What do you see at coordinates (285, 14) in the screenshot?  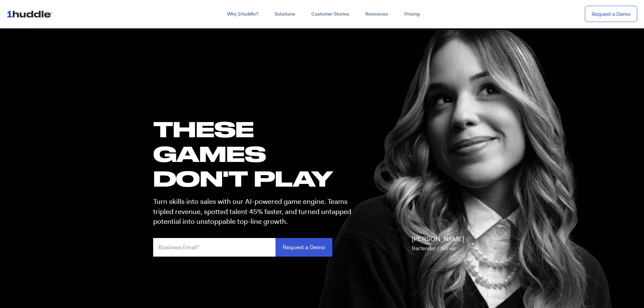 I see `a: Solutions` at bounding box center [285, 14].